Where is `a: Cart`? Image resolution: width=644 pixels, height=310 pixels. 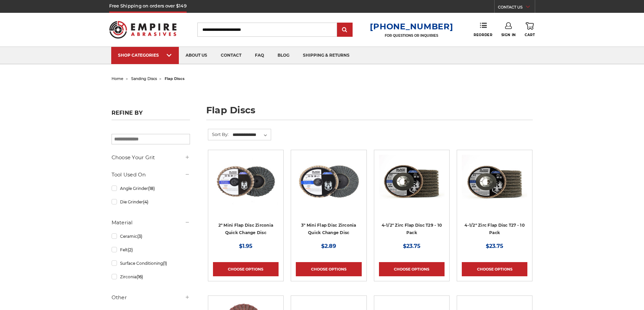
a: Cart is located at coordinates (530, 30).